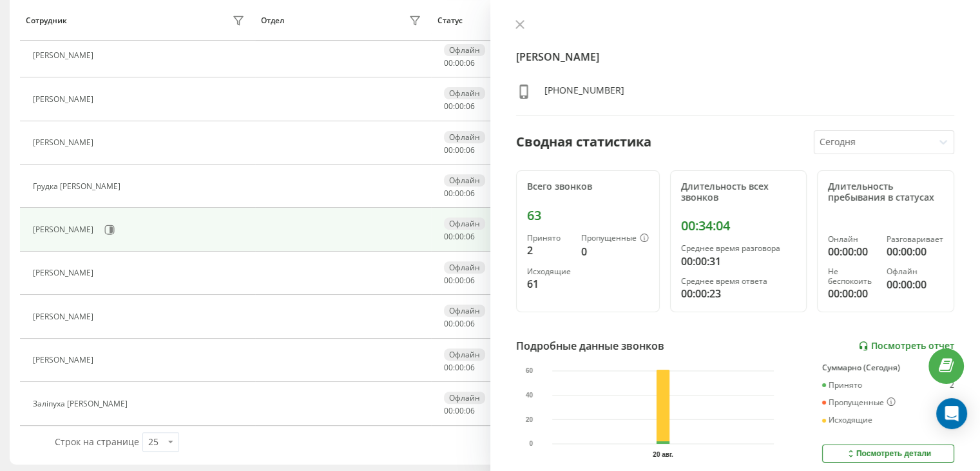 The image size is (980, 471). What do you see at coordinates (952, 413) in the screenshot?
I see `div: Open Intercom Messenger` at bounding box center [952, 413].